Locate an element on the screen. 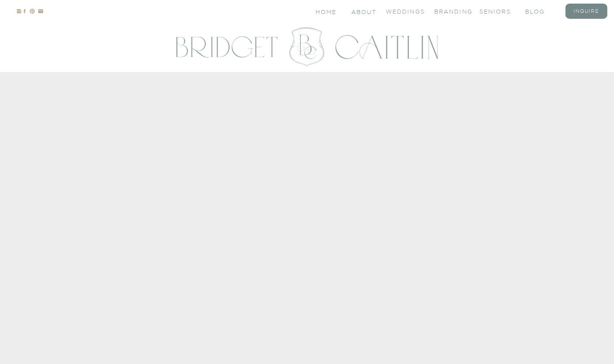  nav: Weddings is located at coordinates (402, 11).